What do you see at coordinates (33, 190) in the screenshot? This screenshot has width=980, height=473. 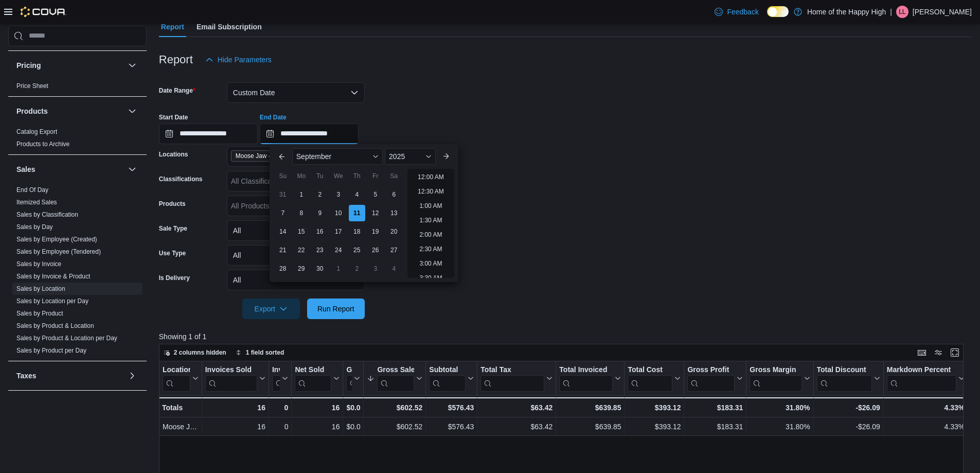 I see `span: End Of Day` at bounding box center [33, 190].